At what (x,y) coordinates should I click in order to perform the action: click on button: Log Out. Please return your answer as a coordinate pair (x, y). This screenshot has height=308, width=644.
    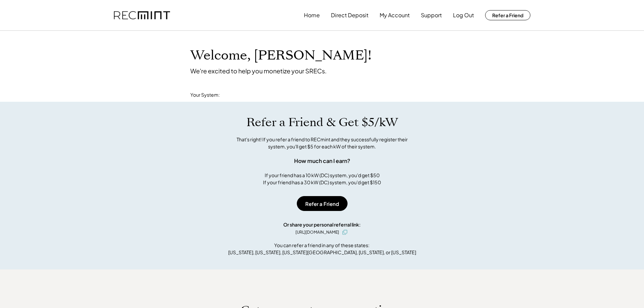
    Looking at the image, I should click on (464, 15).